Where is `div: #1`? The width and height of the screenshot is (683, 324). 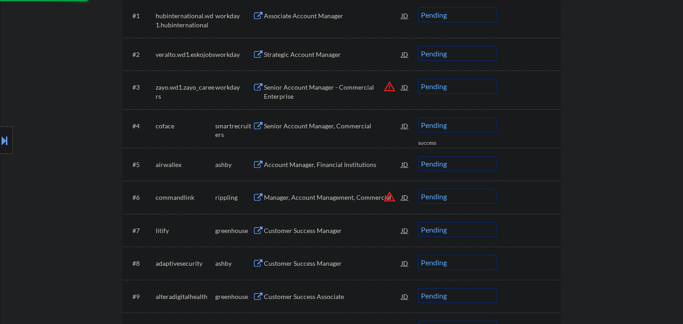 div: #1 is located at coordinates (140, 16).